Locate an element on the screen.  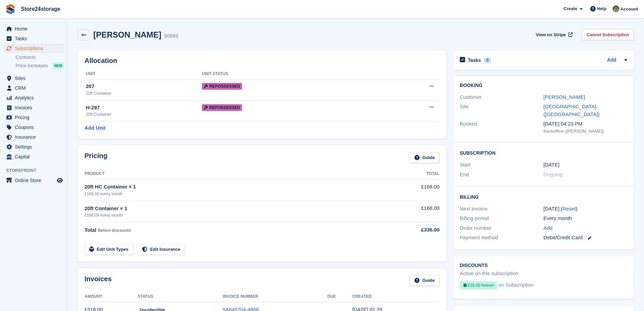
div: Debit/Credit Card is located at coordinates (585, 237).